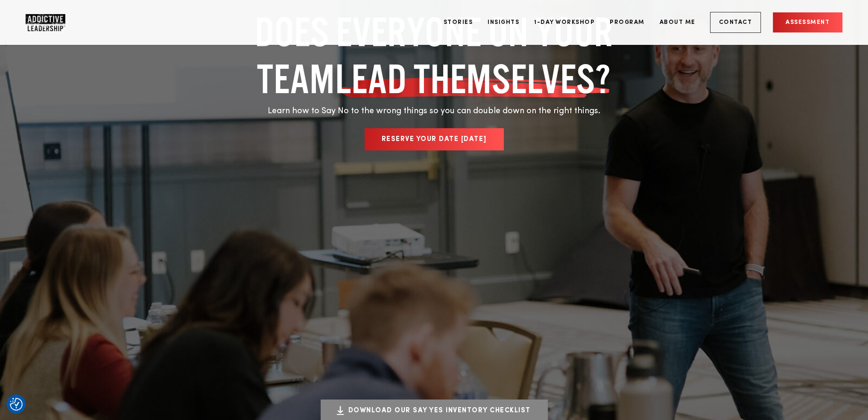  Describe the element at coordinates (434, 56) in the screenshot. I see `h1: Does everyone on your team` at that location.